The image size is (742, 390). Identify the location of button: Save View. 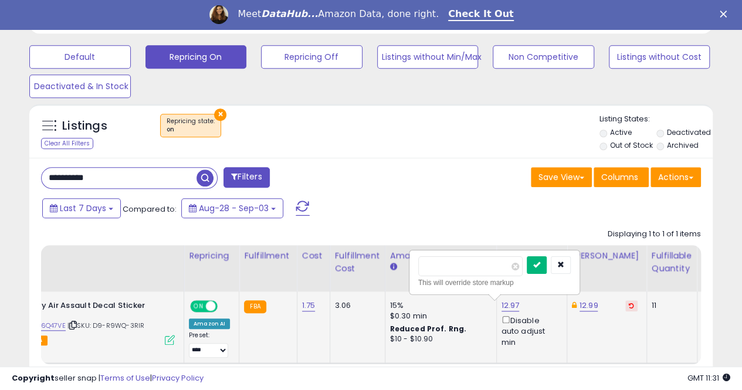
(561, 177).